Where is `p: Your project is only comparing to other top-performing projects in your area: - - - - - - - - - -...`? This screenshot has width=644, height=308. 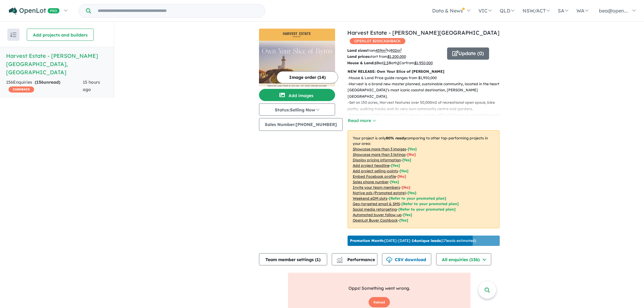 p: Your project is only comparing to other top-performing projects in your area: - - - - - - - - - -... is located at coordinates (423, 179).